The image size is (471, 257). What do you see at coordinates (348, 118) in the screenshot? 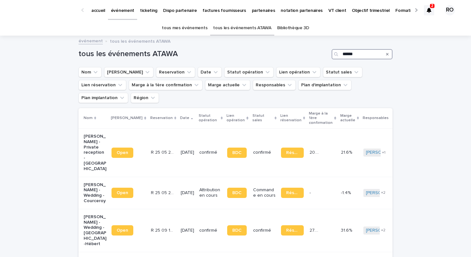
I see `p: Marge actuelle` at bounding box center [348, 118].